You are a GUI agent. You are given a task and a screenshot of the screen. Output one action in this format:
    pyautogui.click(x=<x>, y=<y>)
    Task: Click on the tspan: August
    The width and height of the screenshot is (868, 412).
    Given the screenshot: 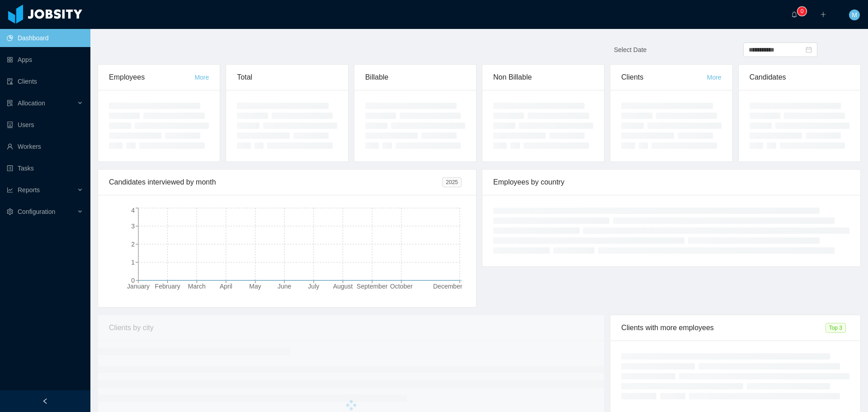 What is the action you would take?
    pyautogui.click(x=343, y=286)
    